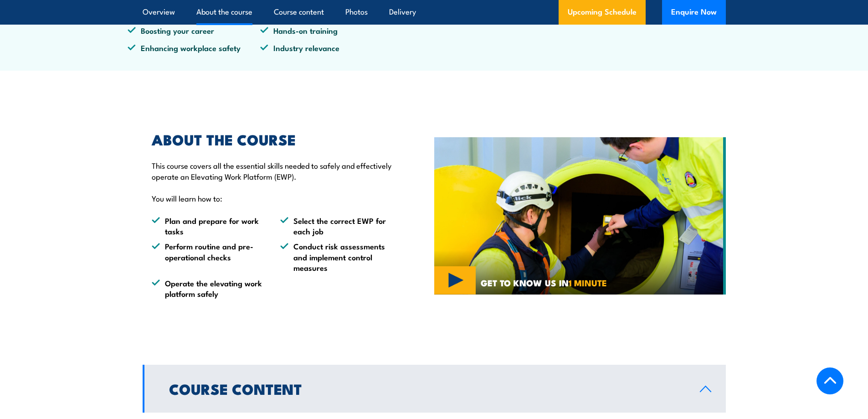 Image resolution: width=868 pixels, height=419 pixels. Describe the element at coordinates (327, 30) in the screenshot. I see `li: Hands-on training` at that location.